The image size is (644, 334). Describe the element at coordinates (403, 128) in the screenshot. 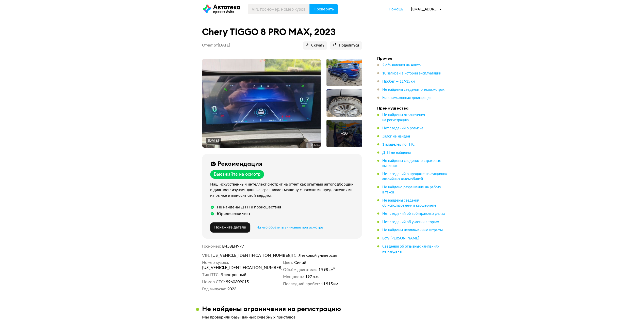

I see `span: Нет сведений о розыске` at that location.